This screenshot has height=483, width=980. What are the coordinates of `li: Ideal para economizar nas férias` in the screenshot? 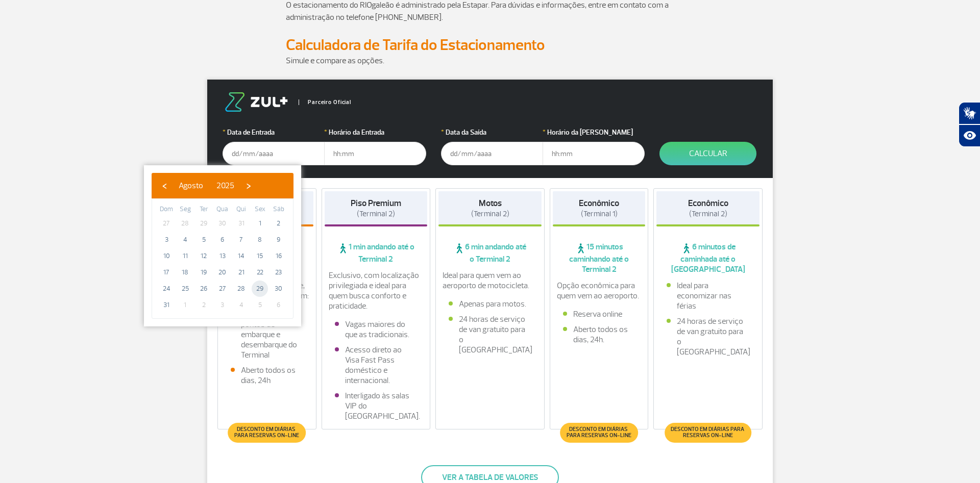 It's located at (708, 296).